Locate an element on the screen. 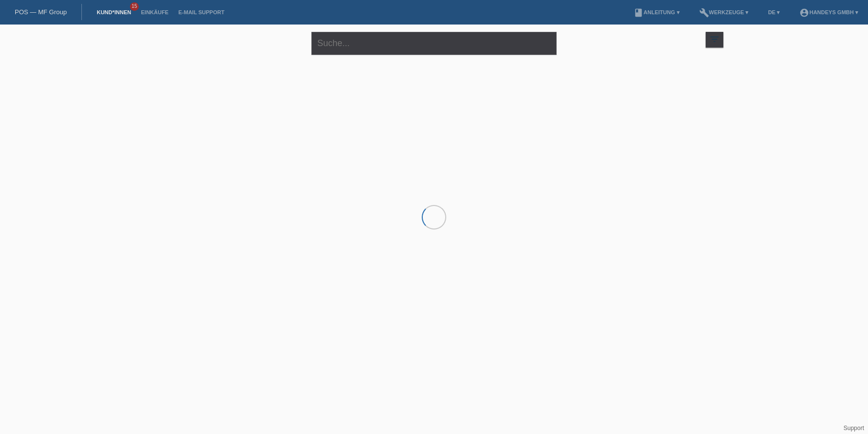 The height and width of the screenshot is (434, 868). a: Kund*innen is located at coordinates (114, 12).